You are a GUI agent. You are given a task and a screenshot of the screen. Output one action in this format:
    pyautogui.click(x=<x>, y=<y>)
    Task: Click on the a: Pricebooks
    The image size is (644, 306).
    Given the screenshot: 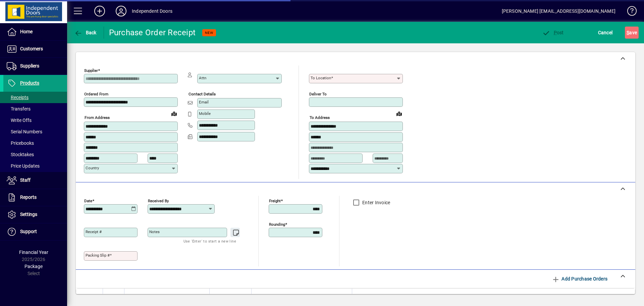 What is the action you would take?
    pyautogui.click(x=35, y=143)
    